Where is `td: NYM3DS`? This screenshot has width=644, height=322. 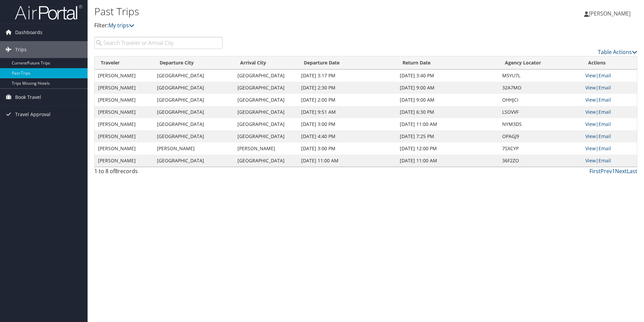 td: NYM3DS is located at coordinates (541, 124).